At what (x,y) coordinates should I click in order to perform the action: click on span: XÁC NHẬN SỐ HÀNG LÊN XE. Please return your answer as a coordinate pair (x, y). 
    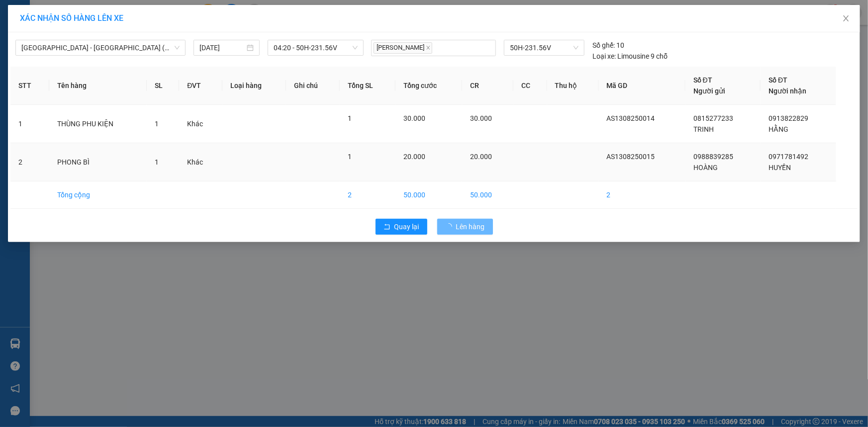
    Looking at the image, I should click on (72, 18).